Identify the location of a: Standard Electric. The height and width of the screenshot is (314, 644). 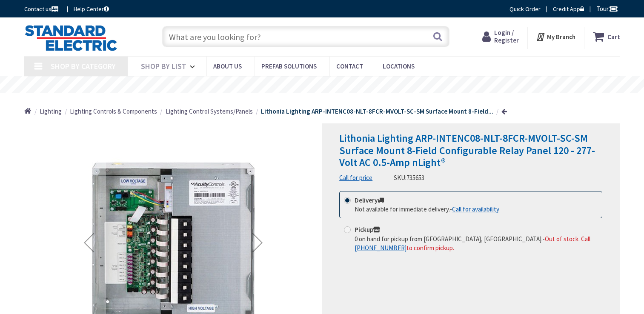
(70, 38).